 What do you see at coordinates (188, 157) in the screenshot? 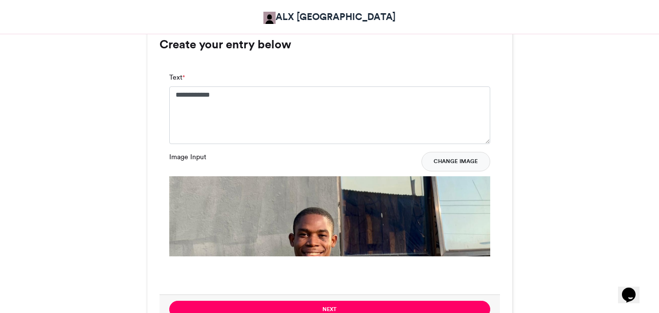
I see `label: Image Input` at bounding box center [188, 157].